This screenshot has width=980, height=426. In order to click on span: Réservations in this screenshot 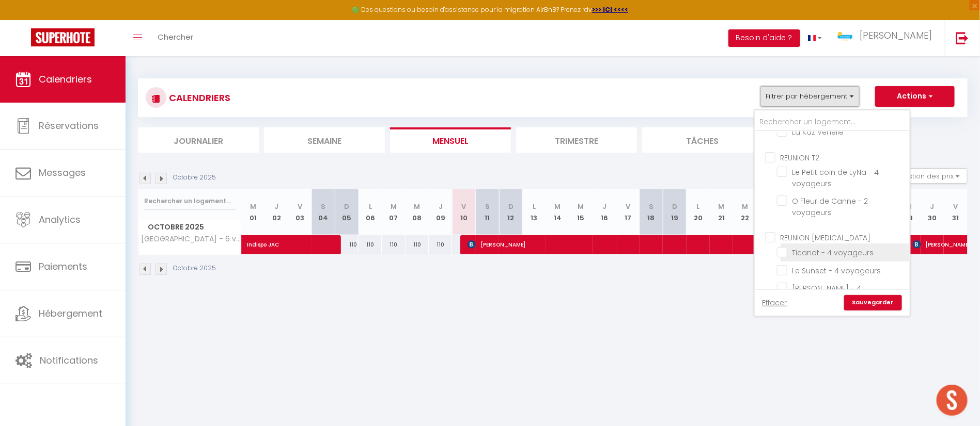, I will do `click(69, 125)`.